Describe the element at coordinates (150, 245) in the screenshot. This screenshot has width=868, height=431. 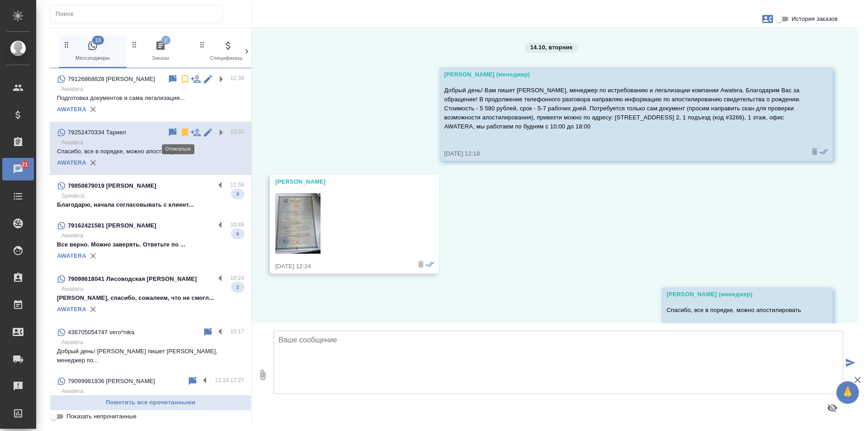
I see `p: Все верно. Можно заверять. Ответьте по ...` at that location.